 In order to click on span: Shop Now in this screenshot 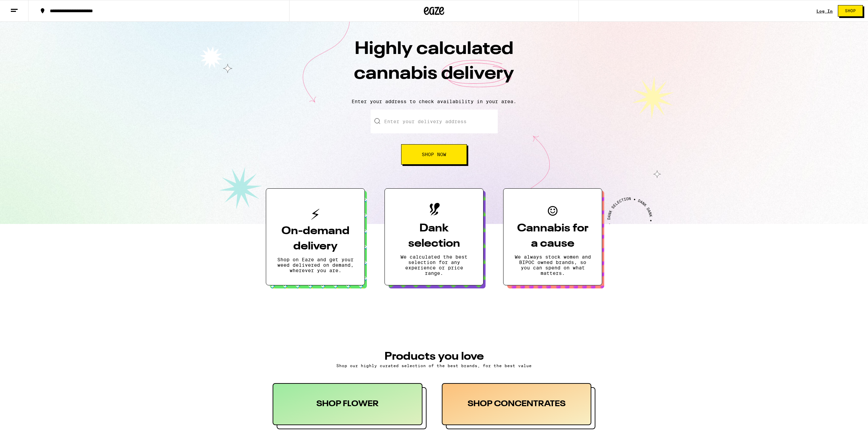, I will do `click(434, 154)`.